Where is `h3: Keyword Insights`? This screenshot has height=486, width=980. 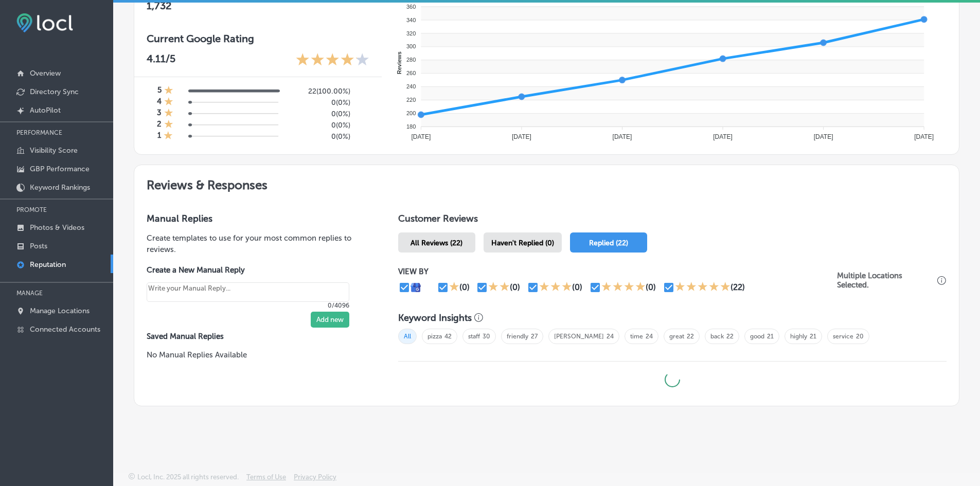 h3: Keyword Insights is located at coordinates (435, 318).